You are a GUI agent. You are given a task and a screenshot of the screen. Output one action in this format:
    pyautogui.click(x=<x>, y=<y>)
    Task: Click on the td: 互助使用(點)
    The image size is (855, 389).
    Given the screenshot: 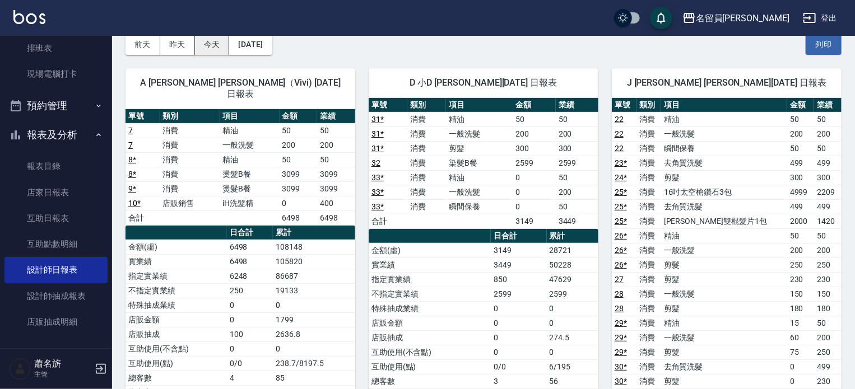 What is the action you would take?
    pyautogui.click(x=176, y=363)
    